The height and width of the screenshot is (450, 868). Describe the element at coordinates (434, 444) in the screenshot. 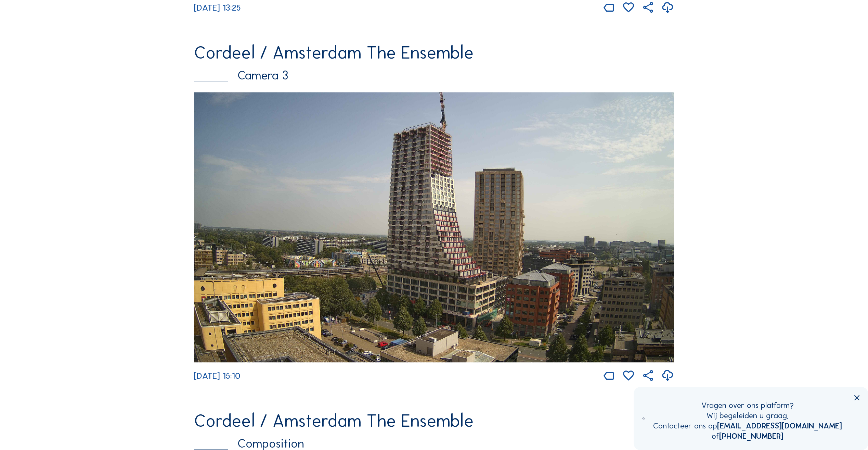

I see `div: Composition` at that location.